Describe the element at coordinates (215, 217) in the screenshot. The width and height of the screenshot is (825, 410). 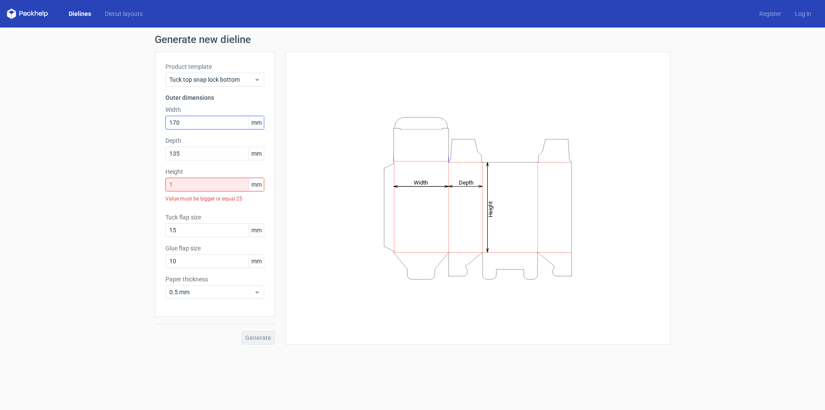
I see `label: Tuck flap size` at that location.